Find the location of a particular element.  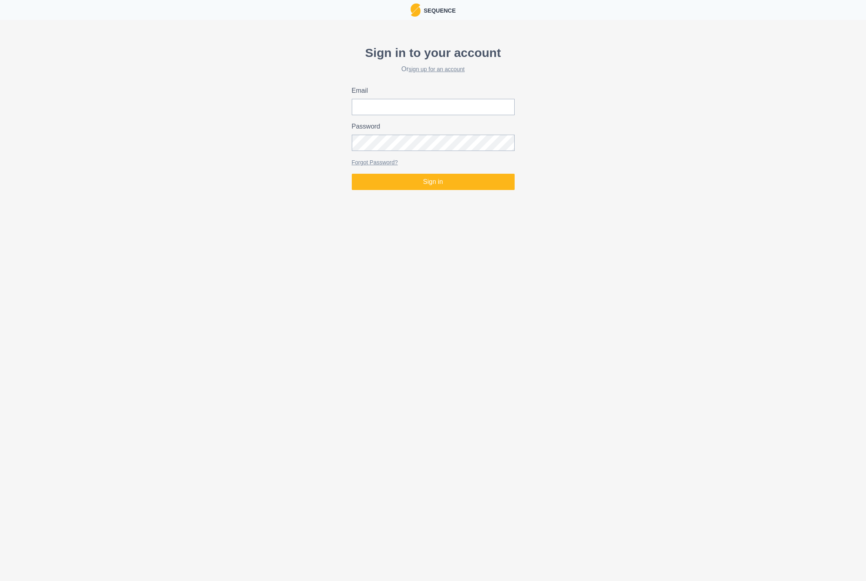

button: Sign in is located at coordinates (433, 182).